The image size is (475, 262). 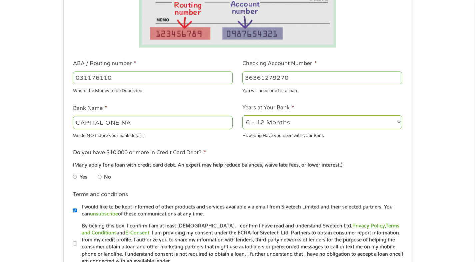 I want to click on div: How long Have you been with your Bank, so click(x=322, y=135).